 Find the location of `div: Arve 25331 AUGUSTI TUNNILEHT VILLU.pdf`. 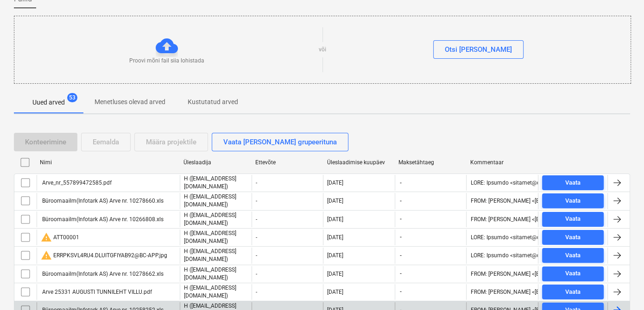

div: Arve 25331 AUGUSTI TUNNILEHT VILLU.pdf is located at coordinates (96, 292).